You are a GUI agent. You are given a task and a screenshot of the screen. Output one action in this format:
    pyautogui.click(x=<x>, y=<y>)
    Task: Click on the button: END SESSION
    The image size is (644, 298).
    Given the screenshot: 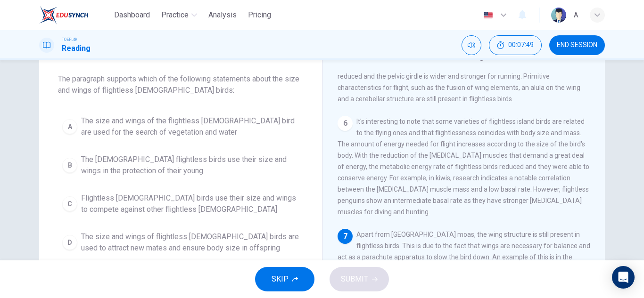 What is the action you would take?
    pyautogui.click(x=577, y=45)
    